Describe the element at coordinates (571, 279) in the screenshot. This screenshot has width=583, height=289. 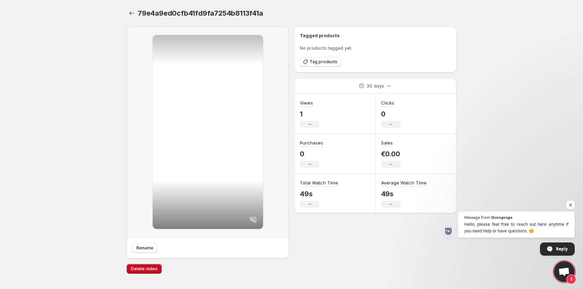
I see `span: 1` at that location.